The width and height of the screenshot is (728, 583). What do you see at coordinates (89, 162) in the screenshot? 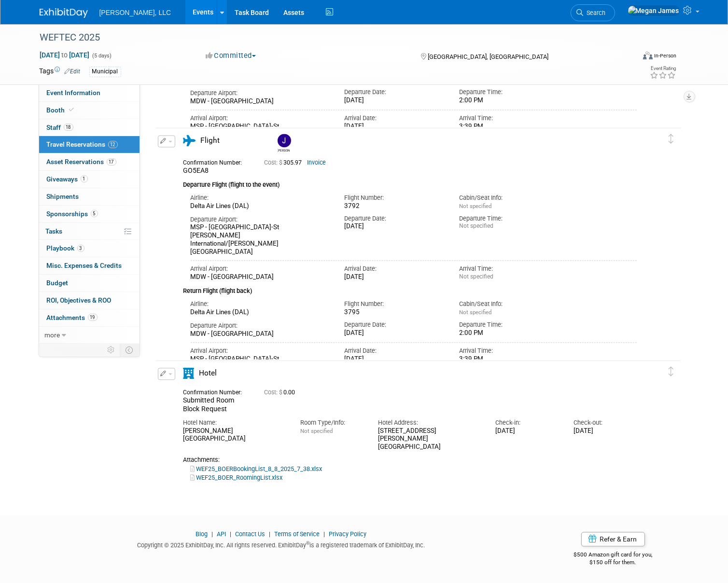
I see `a: Asset Reservations17` at bounding box center [89, 162].